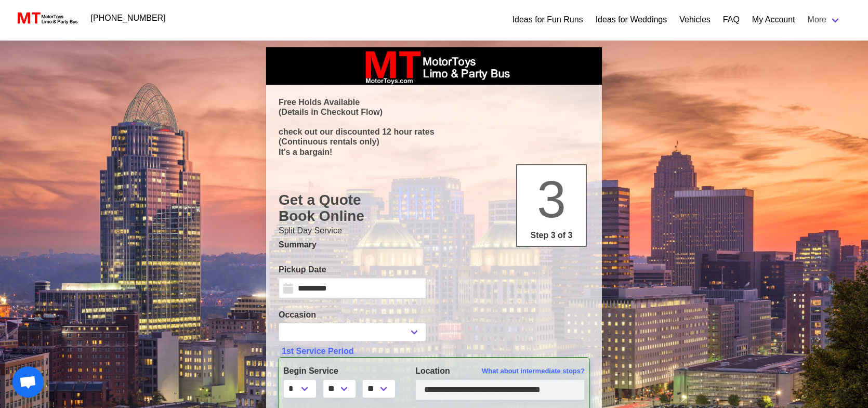  Describe the element at coordinates (434, 142) in the screenshot. I see `p: (Continuous rentals only)` at that location.